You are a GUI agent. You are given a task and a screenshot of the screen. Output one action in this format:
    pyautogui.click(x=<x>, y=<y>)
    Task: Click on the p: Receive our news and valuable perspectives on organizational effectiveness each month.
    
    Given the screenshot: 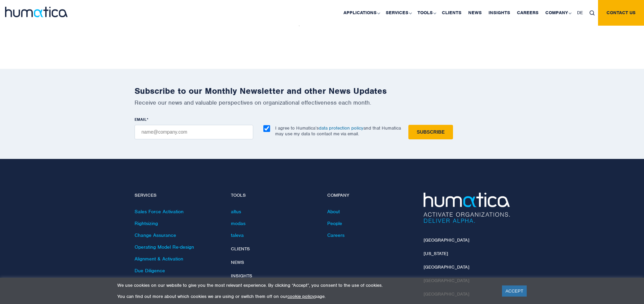 What is the action you would take?
    pyautogui.click(x=322, y=103)
    